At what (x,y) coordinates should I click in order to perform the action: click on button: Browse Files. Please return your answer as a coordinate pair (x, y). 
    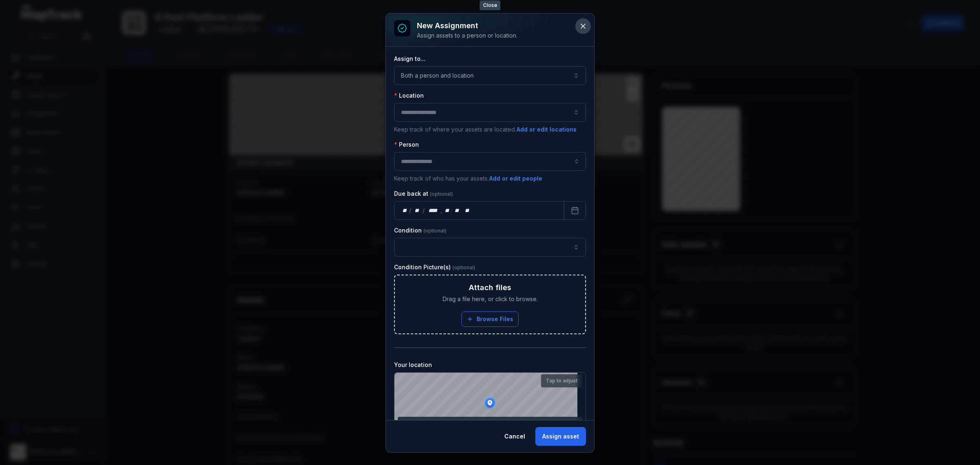
    Looking at the image, I should click on (490, 319).